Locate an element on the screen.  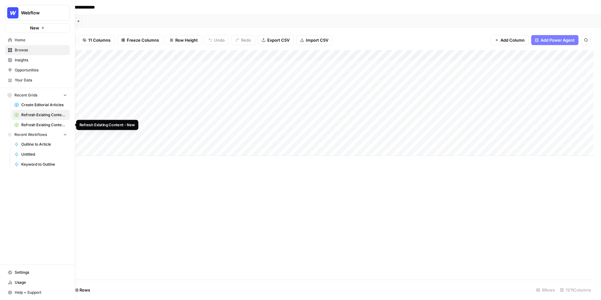
button: Add Power Agent is located at coordinates (555, 40).